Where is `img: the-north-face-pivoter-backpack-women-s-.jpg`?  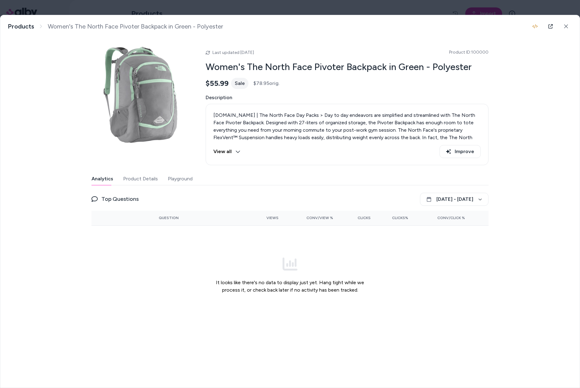
img: the-north-face-pivoter-backpack-women-s-.jpg is located at coordinates (141, 95).